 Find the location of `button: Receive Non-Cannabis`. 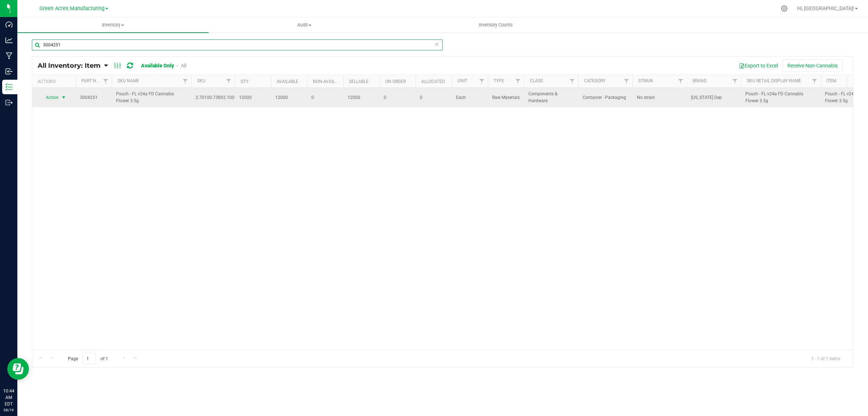

button: Receive Non-Cannabis is located at coordinates (812, 66).